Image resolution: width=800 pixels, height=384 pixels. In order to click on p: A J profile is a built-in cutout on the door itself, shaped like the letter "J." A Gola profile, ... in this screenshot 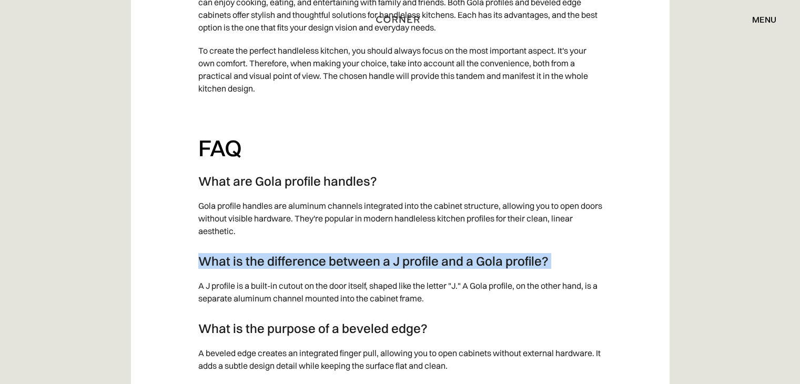, I will do `click(400, 292)`.